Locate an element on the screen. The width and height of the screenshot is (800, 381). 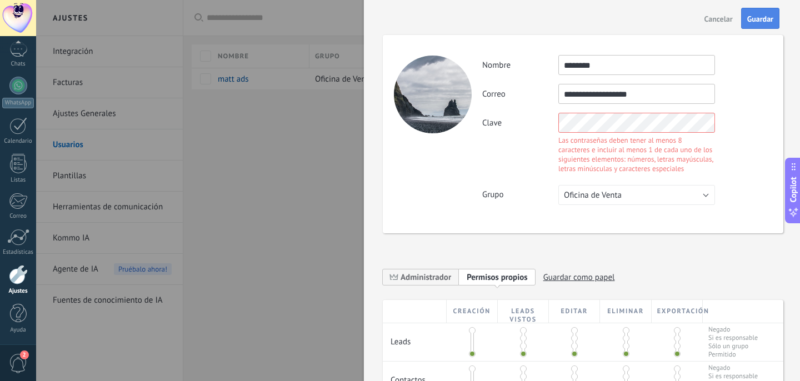
div: Eliminar is located at coordinates (625, 311).